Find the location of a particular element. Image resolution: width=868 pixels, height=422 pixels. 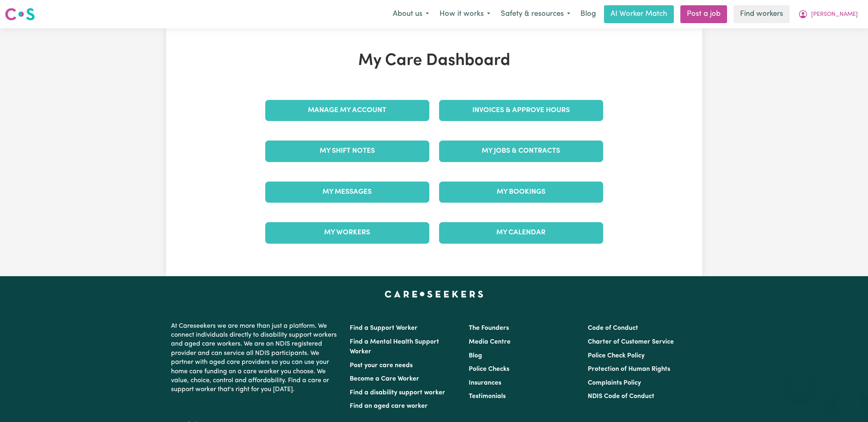

a: Post a job is located at coordinates (703, 14).